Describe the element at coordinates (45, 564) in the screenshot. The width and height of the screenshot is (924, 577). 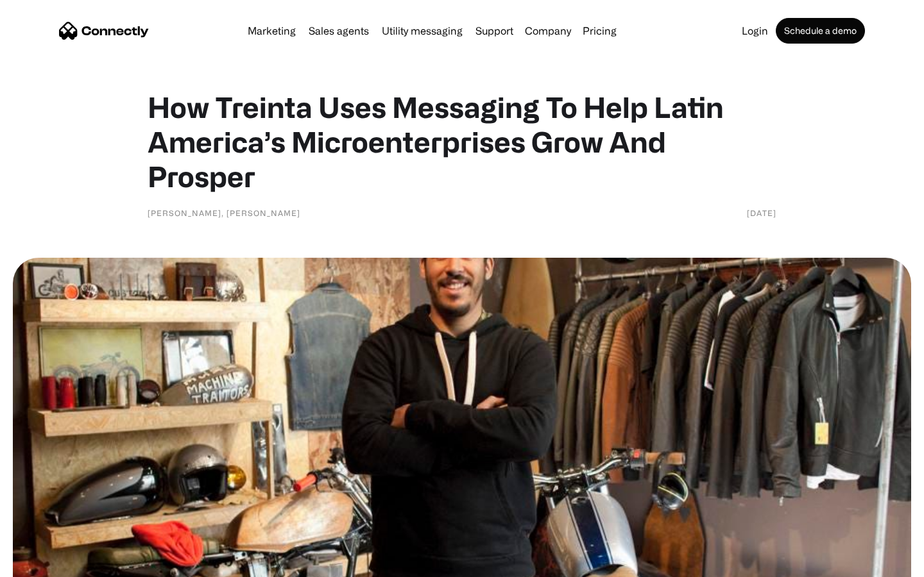
I see `aside: Language selected: English` at that location.